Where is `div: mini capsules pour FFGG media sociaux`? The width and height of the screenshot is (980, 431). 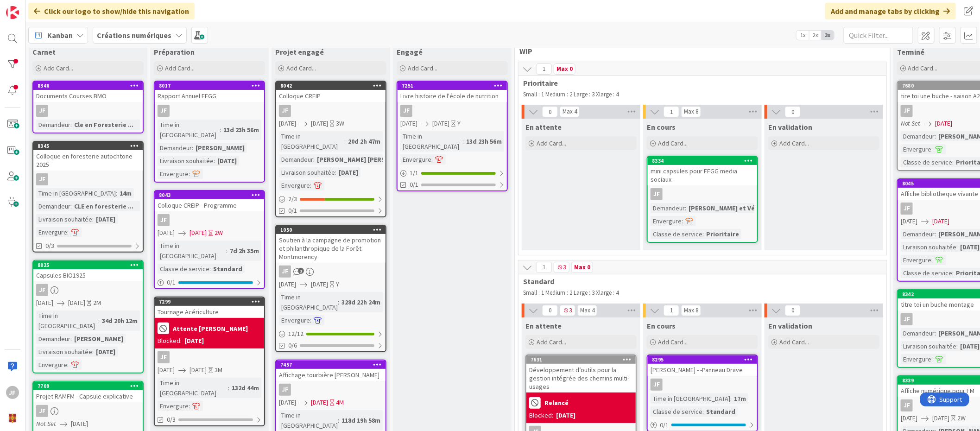 div: mini capsules pour FFGG media sociaux is located at coordinates (703, 175).